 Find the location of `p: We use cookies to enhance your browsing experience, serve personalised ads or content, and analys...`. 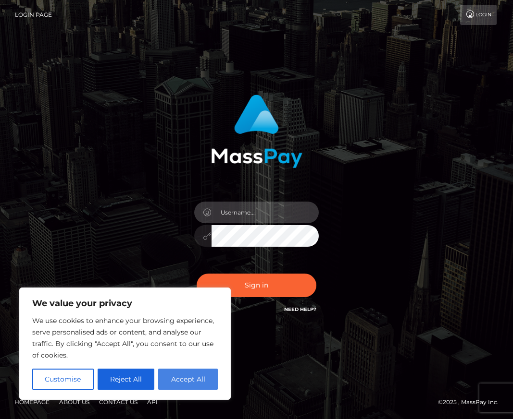

p: We use cookies to enhance your browsing experience, serve personalised ads or content, and analys... is located at coordinates (125, 338).